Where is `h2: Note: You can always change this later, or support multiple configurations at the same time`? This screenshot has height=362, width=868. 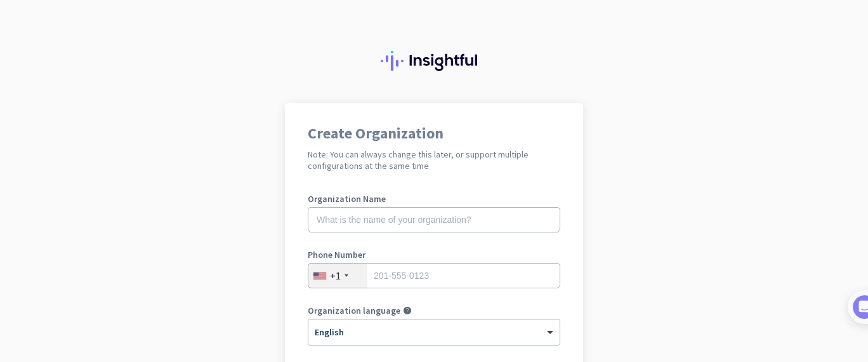
h2: Note: You can always change this later, or support multiple configurations at the same time is located at coordinates (434, 160).